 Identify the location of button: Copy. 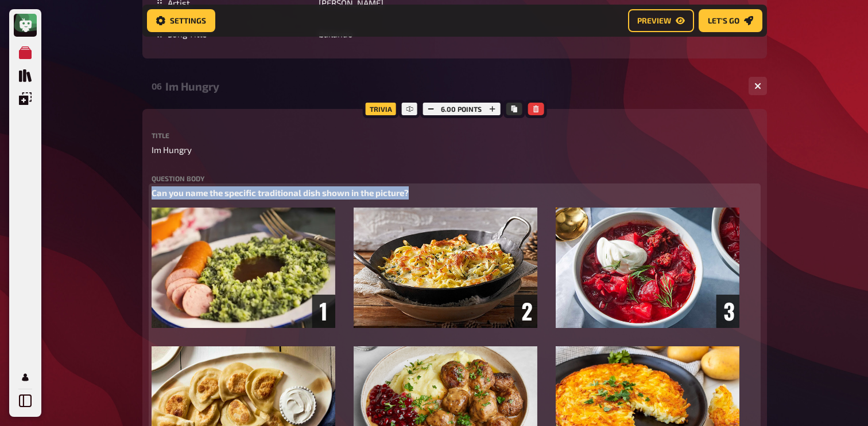
(514, 109).